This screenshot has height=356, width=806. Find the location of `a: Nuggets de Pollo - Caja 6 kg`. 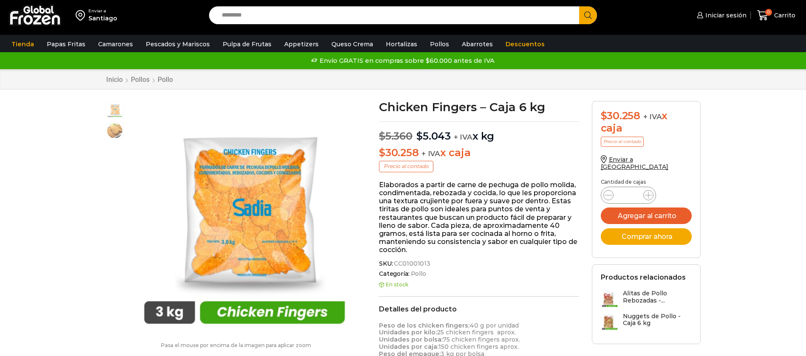

a: Nuggets de Pollo - Caja 6 kg is located at coordinates (646, 322).